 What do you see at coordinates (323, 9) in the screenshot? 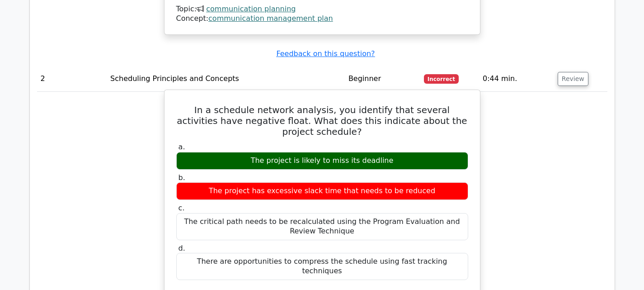
I see `div: Topic:` at bounding box center [323, 9].